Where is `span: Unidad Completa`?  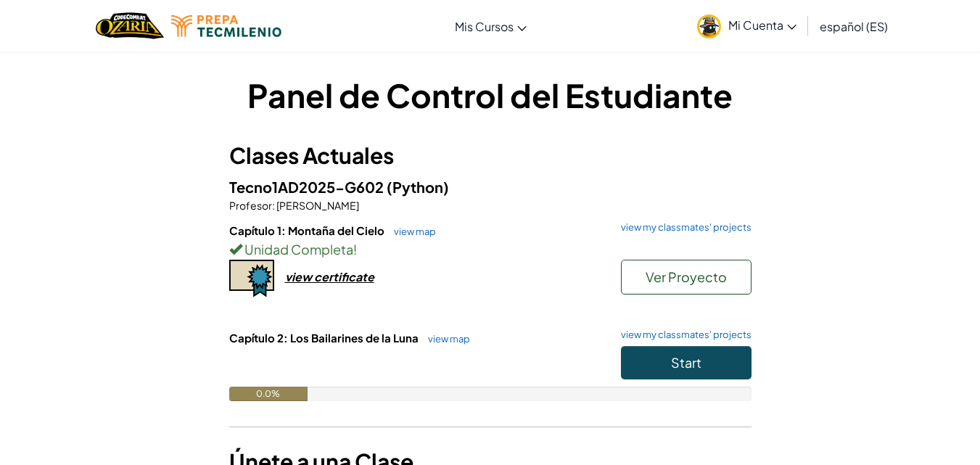
span: Unidad Completa is located at coordinates (298, 249).